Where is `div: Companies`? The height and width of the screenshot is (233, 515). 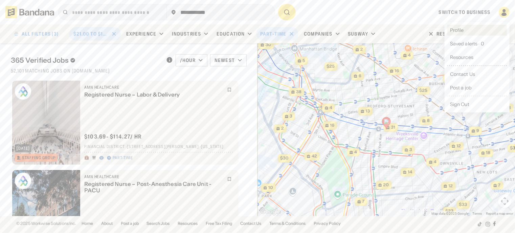
div: Companies is located at coordinates (318, 34).